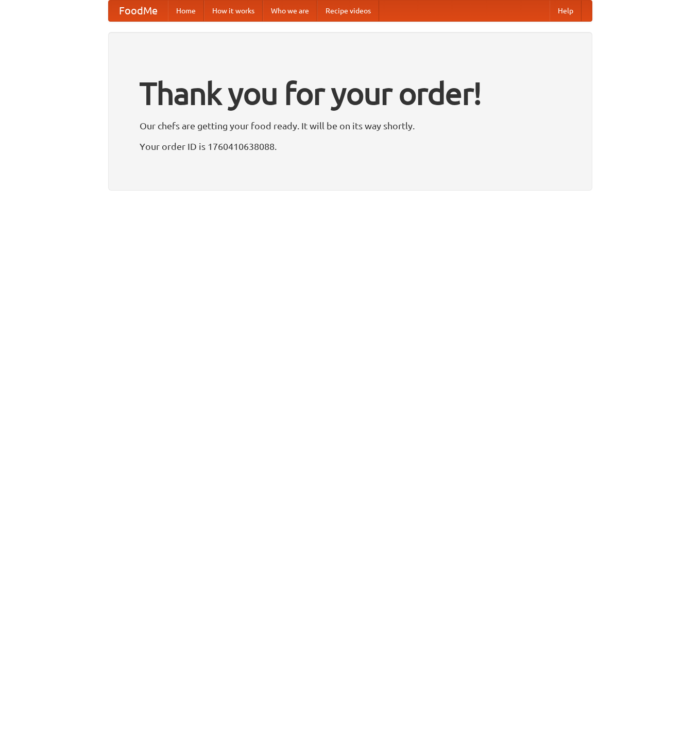 Image resolution: width=700 pixels, height=729 pixels. I want to click on a: How it works, so click(234, 10).